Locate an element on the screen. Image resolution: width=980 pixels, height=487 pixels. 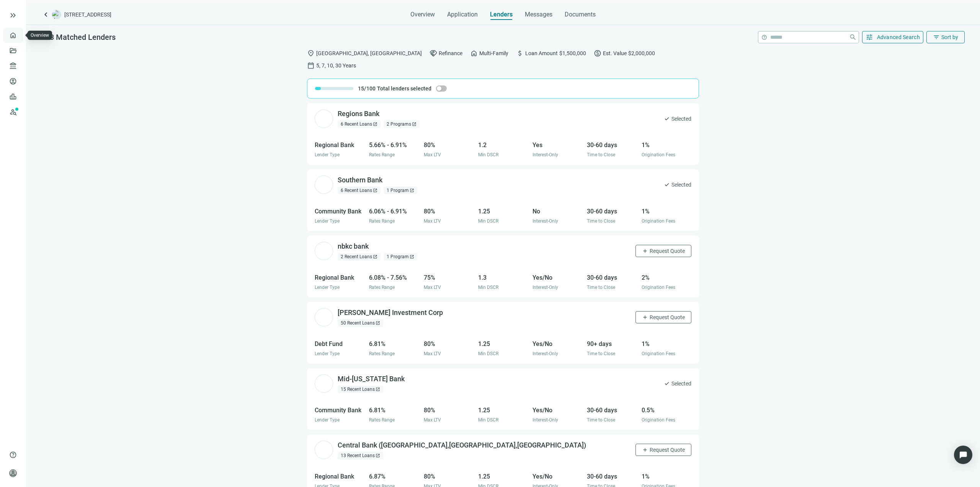
span: $2,000,000 is located at coordinates (642, 53).